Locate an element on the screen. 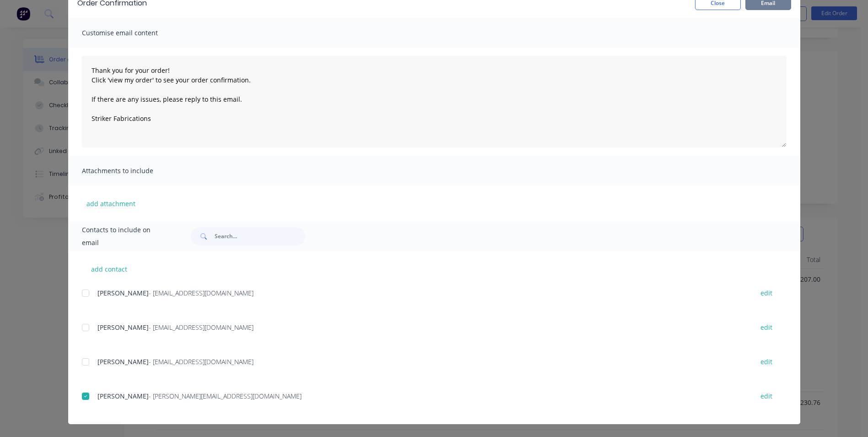 Image resolution: width=868 pixels, height=437 pixels. span: Attachments to include is located at coordinates (132, 171).